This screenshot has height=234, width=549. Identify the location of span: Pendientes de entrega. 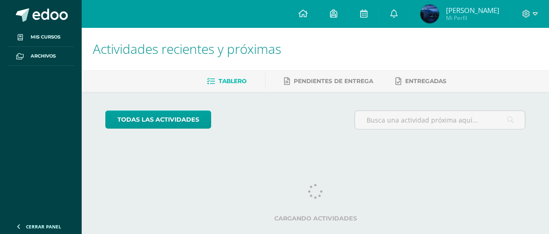
(333, 81).